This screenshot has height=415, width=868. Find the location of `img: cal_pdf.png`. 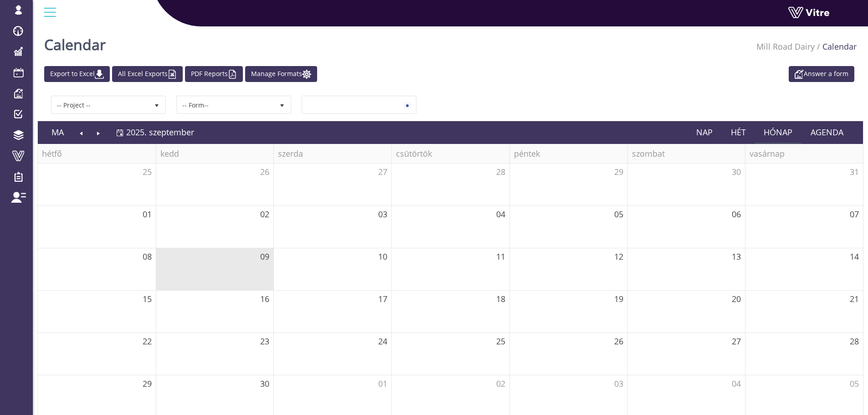

img: cal_pdf.png is located at coordinates (232, 75).